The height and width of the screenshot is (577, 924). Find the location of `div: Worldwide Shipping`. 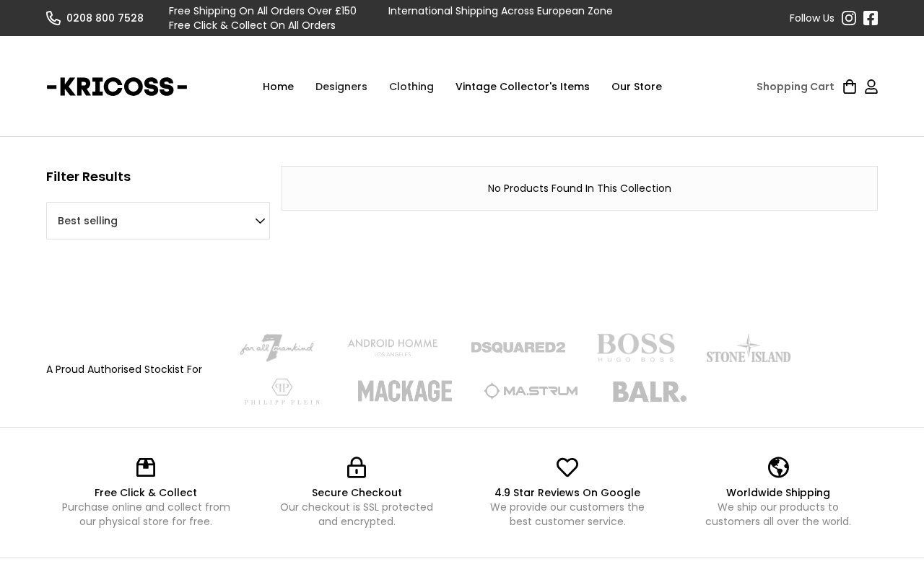

div: Worldwide Shipping is located at coordinates (778, 493).